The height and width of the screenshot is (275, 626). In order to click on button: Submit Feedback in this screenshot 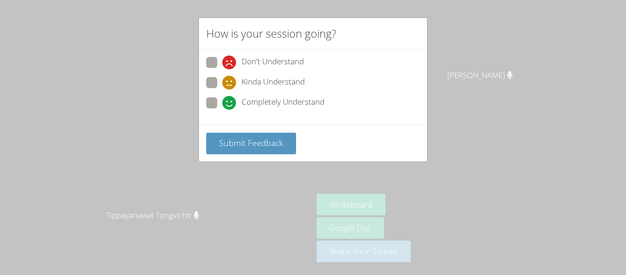, I will do `click(251, 143)`.